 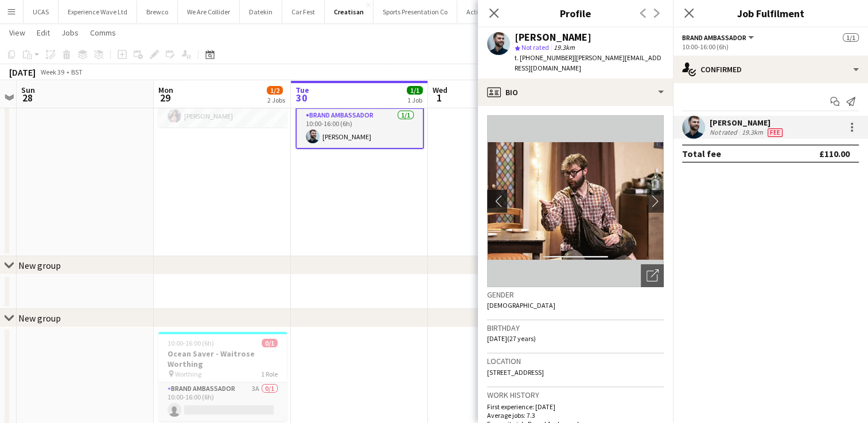 I want to click on span: Wed, so click(x=440, y=90).